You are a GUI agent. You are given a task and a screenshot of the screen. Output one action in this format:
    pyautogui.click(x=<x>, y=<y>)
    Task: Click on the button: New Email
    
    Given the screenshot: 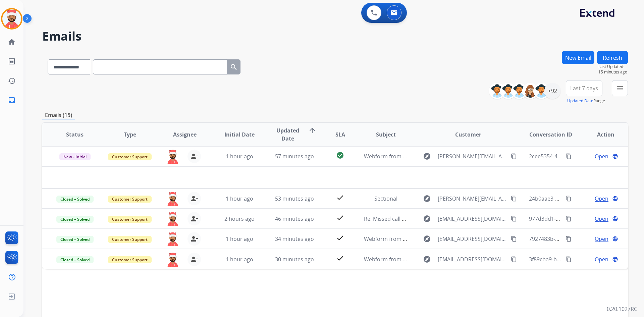 What is the action you would take?
    pyautogui.click(x=578, y=58)
    